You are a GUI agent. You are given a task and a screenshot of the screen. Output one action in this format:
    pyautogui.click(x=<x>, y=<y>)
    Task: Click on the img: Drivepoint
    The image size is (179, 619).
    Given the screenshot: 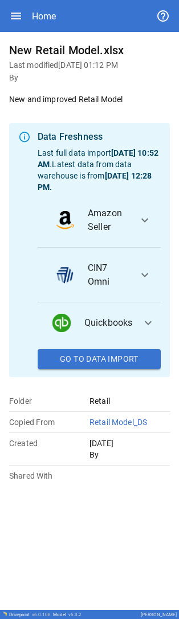 What is the action you would take?
    pyautogui.click(x=5, y=614)
    